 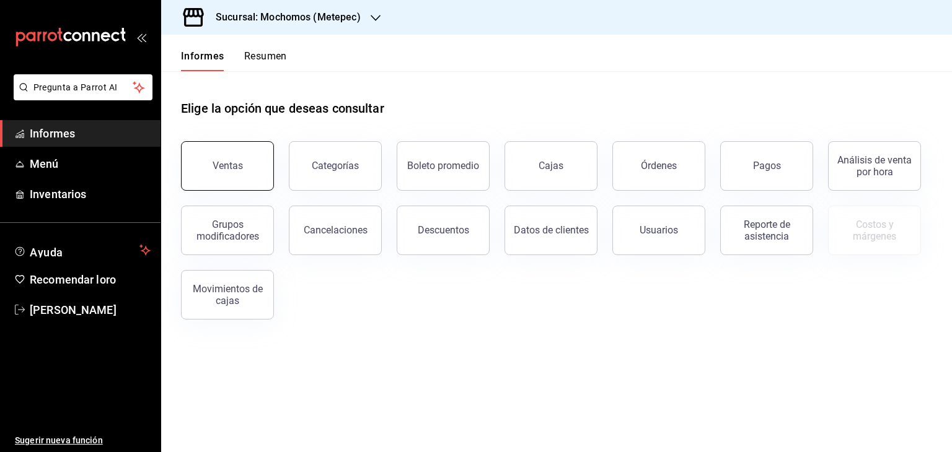 What do you see at coordinates (76, 87) in the screenshot?
I see `font: Pregunta a Parrot AI` at bounding box center [76, 87].